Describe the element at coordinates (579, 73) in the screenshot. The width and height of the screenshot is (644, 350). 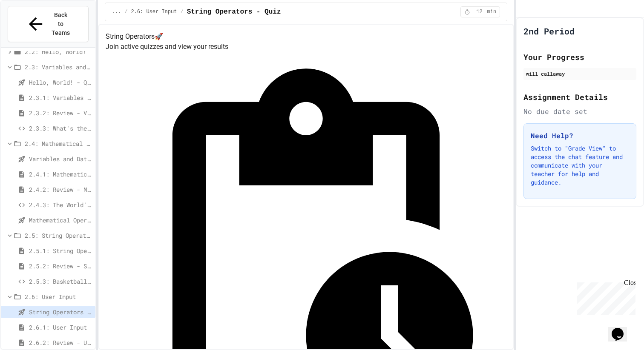
I see `div: will callaway` at that location.